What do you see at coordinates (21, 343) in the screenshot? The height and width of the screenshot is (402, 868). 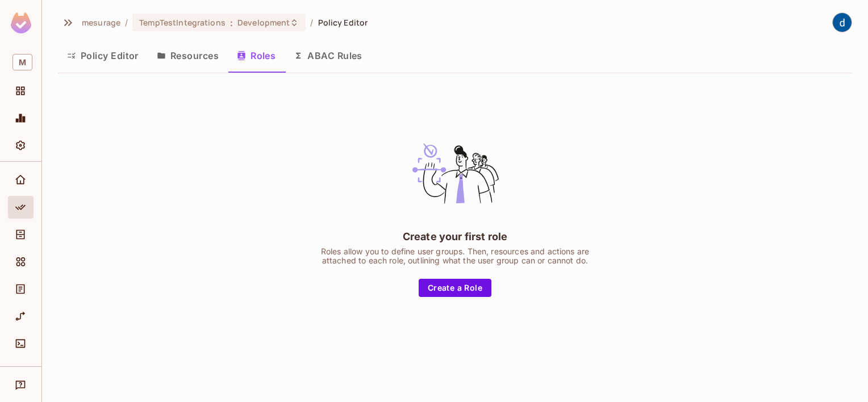 I see `div: Connect` at bounding box center [21, 343].